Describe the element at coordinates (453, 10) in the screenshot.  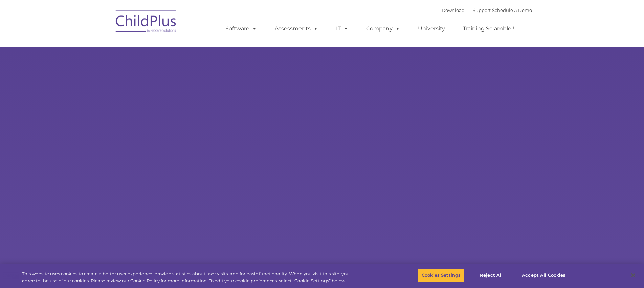
I see `a: Download` at that location.